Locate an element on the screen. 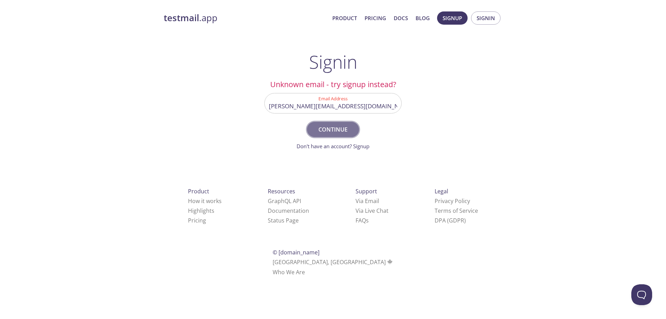 This screenshot has height=319, width=666. a: Terms of Service is located at coordinates (456, 210).